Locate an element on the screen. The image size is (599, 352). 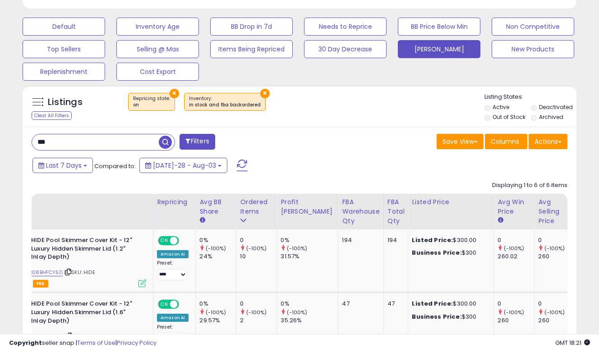
div: on is located at coordinates (152, 105).